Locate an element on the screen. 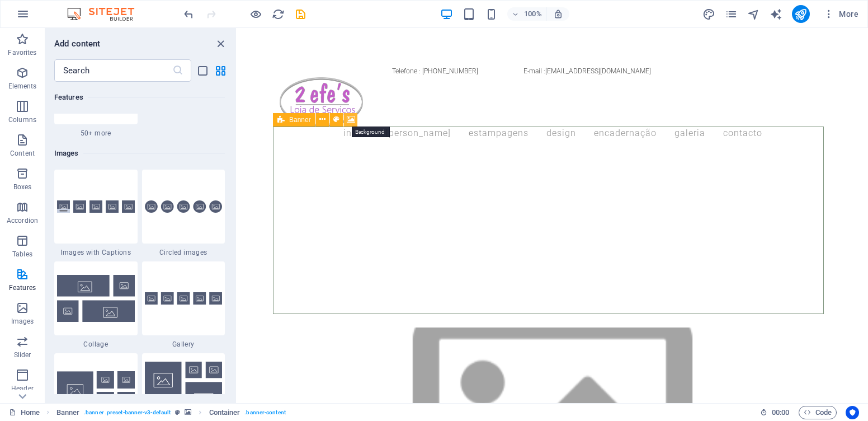 The image size is (868, 421). i: Undo: Change background (Ctrl+Z) is located at coordinates (188, 14).